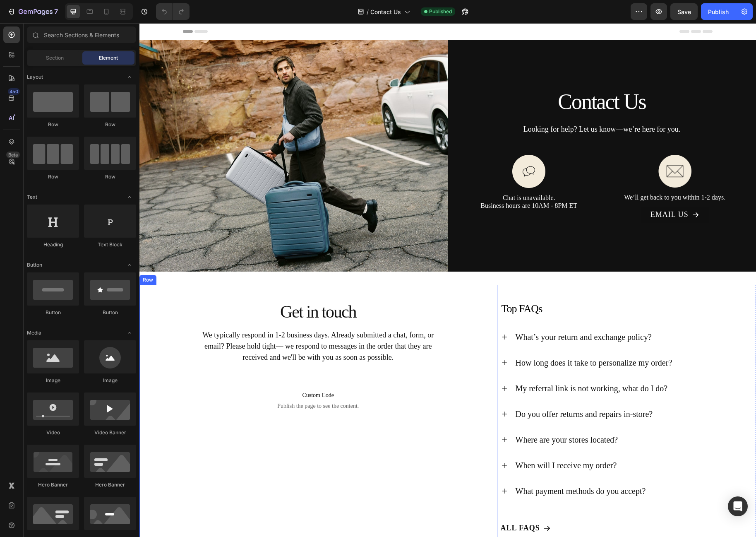 The image size is (756, 537). What do you see at coordinates (179, 289) in the screenshot?
I see `h2: Get in touch` at bounding box center [179, 289].